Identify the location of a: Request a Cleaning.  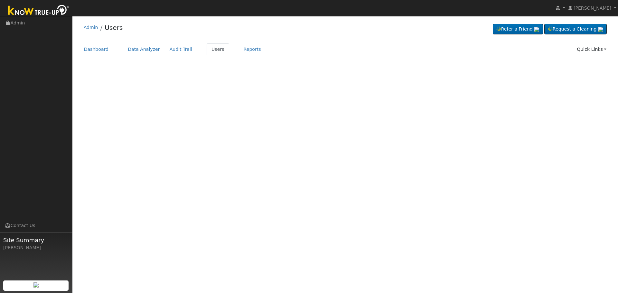
(575, 29).